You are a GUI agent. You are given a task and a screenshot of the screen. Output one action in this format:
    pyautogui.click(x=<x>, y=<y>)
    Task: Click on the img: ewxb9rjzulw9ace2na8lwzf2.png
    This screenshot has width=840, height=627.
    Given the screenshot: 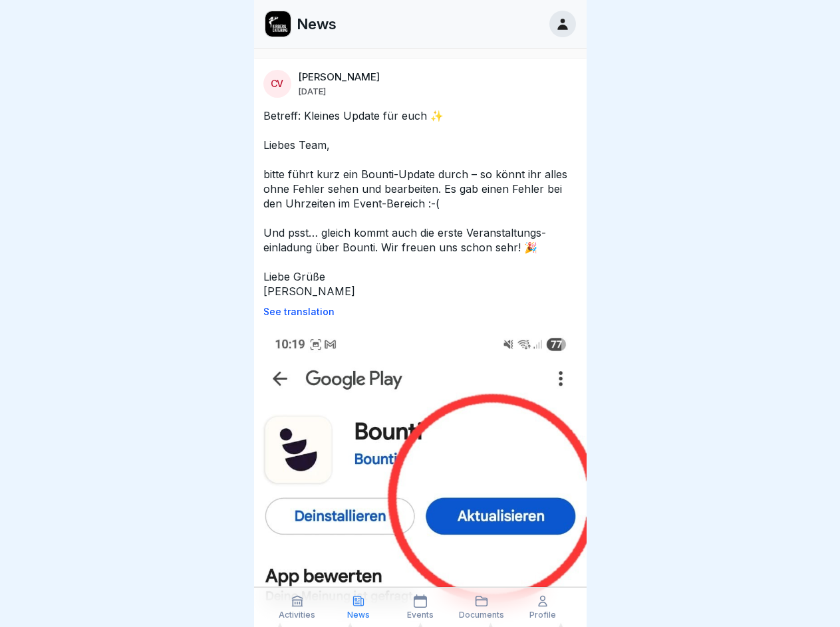 What is the action you would take?
    pyautogui.click(x=278, y=24)
    